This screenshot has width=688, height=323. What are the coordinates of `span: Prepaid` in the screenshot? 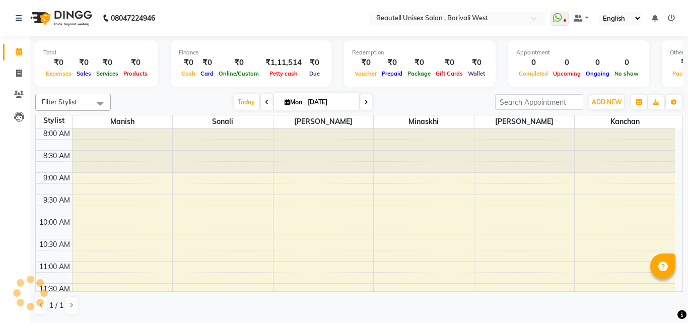 It's located at (392, 74).